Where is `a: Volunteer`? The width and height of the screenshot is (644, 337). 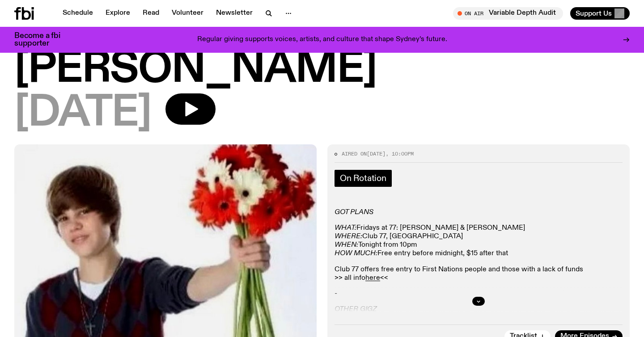 a: Volunteer is located at coordinates (187, 13).